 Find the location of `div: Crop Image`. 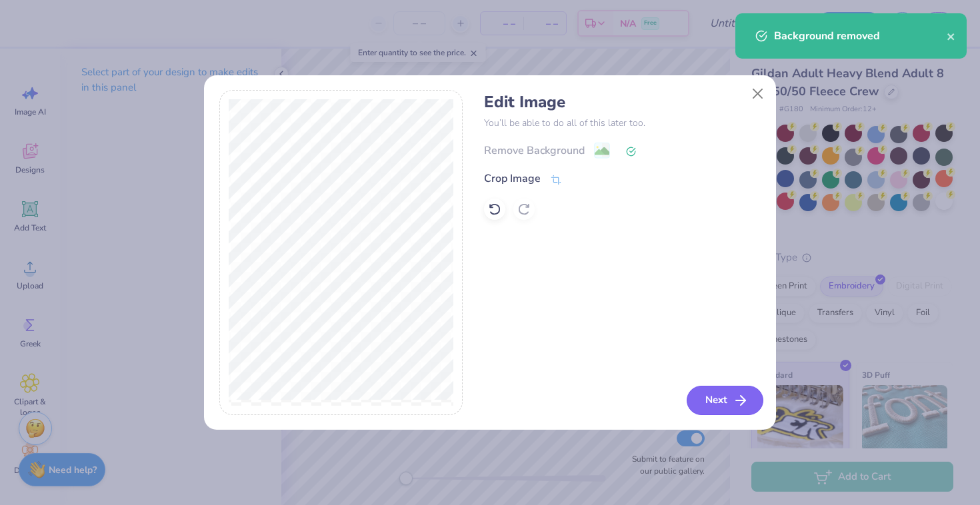

div: Crop Image is located at coordinates (512, 179).